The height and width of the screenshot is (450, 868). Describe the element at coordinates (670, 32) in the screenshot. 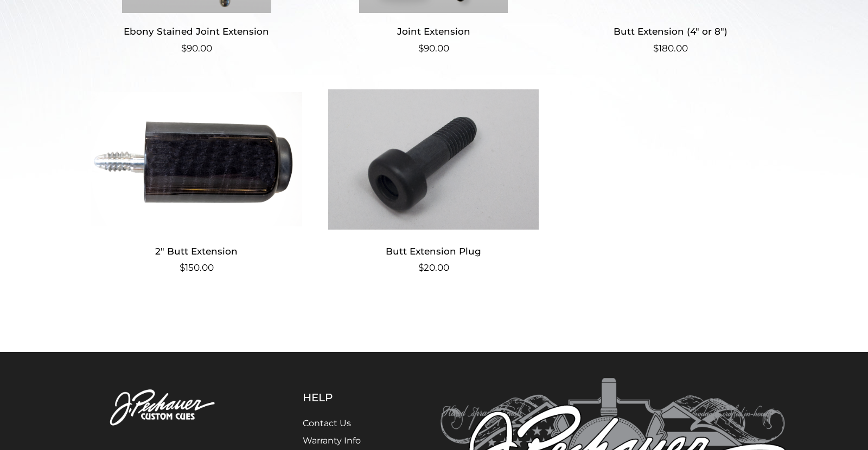

I see `h2: Butt Extension (4″ or 8″)` at that location.